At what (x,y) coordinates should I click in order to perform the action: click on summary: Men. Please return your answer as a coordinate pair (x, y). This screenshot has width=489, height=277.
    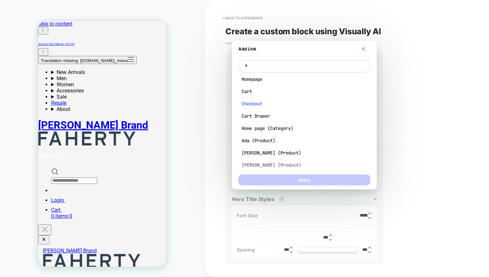
    Looking at the image, I should click on (71, 58).